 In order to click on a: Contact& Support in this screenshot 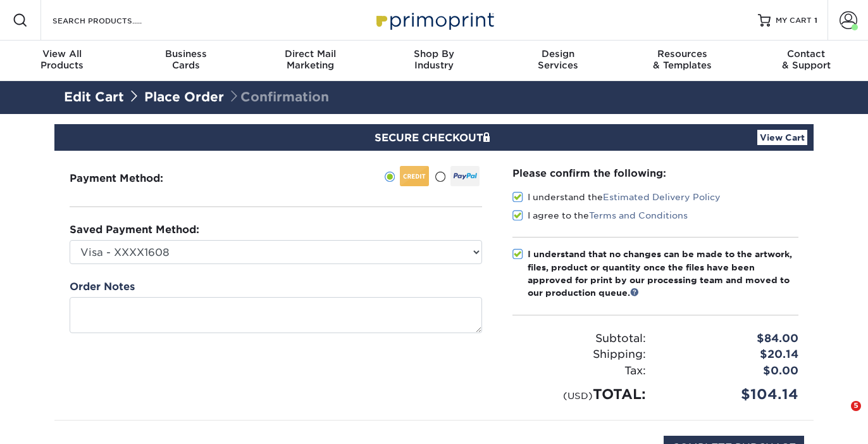, I will do `click(806, 60)`.